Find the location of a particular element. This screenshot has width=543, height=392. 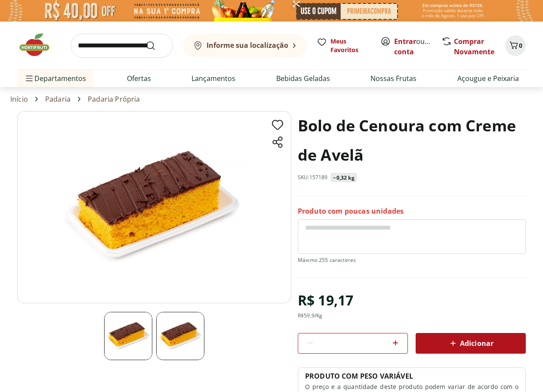

a: Lançamentos is located at coordinates (213, 78).